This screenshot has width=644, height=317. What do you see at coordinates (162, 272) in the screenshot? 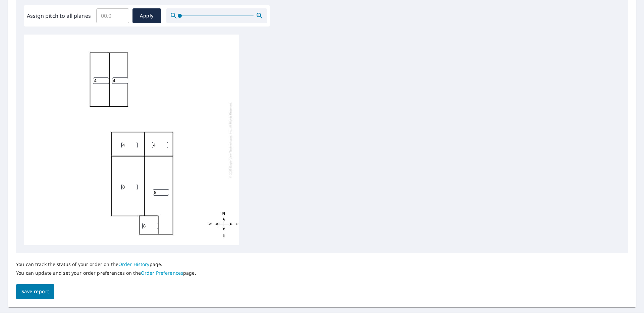
I see `a: Order Preferences` at bounding box center [162, 272].